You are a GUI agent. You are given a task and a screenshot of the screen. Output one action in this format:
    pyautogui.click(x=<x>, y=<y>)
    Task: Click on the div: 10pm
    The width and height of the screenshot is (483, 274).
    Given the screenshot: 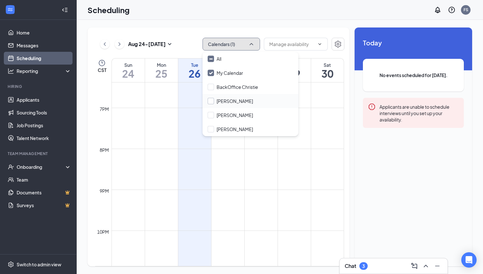 What is the action you would take?
    pyautogui.click(x=103, y=232)
    